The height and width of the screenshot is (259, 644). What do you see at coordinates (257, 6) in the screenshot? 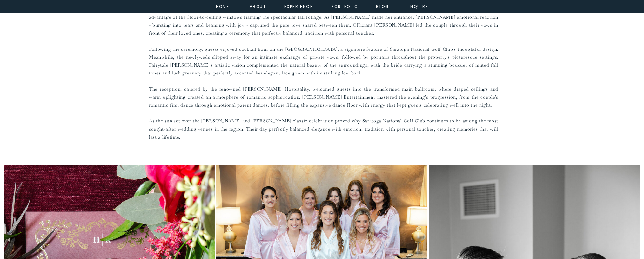
I see `nav: about` at bounding box center [257, 6].